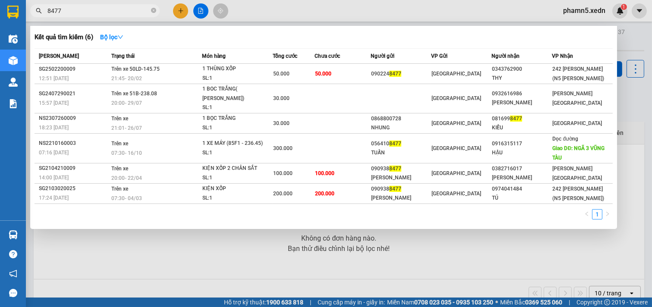 Image resolution: width=652 pixels, height=307 pixels. Describe the element at coordinates (120, 37) in the screenshot. I see `span: down` at that location.